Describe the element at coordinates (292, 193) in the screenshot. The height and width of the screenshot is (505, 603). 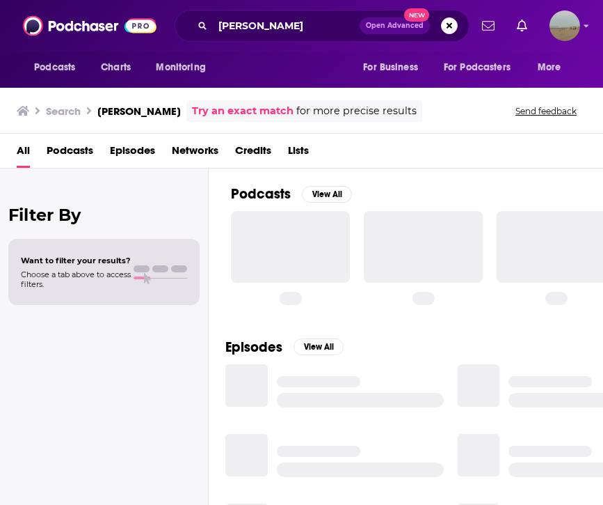
I see `a: PodcastsView All` at that location.